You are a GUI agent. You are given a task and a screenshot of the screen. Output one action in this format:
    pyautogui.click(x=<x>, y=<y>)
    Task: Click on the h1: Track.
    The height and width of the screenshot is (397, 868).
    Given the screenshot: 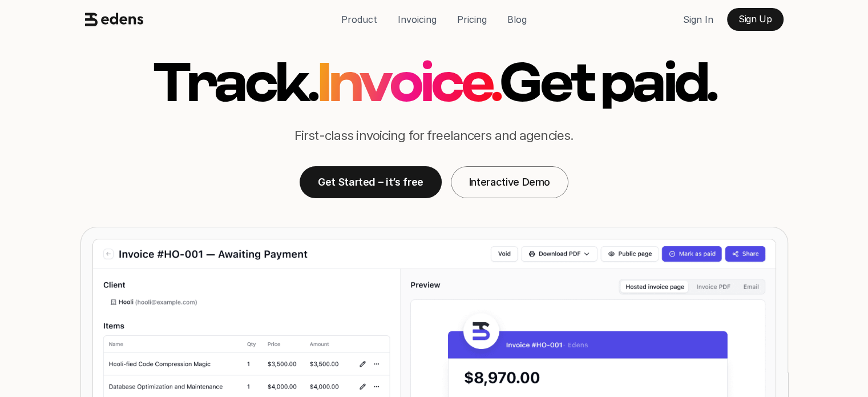 What is the action you would take?
    pyautogui.click(x=234, y=84)
    